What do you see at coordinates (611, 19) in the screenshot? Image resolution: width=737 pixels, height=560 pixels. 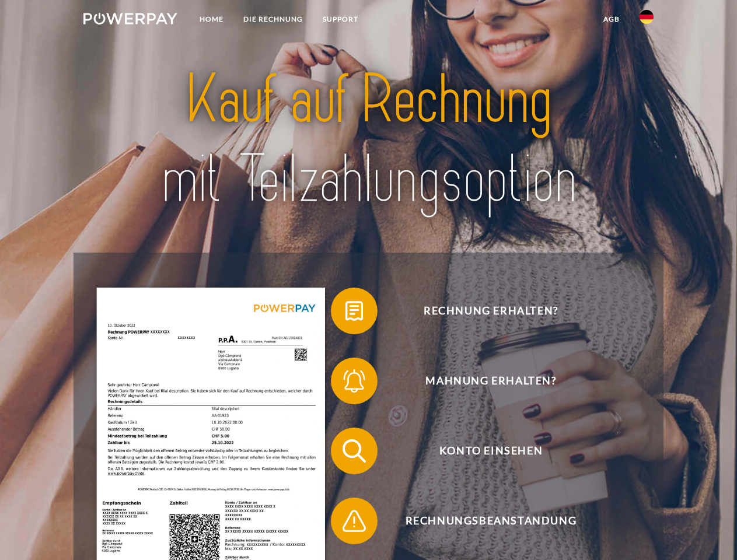 I see `a: agb` at bounding box center [611, 19].